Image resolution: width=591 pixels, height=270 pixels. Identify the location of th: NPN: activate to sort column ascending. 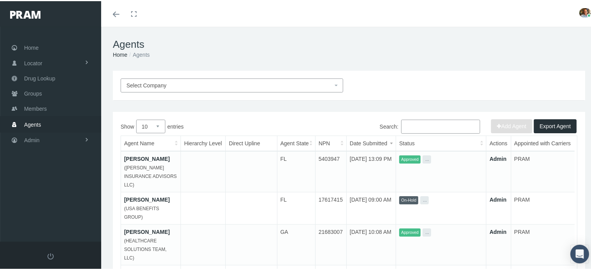
(330, 142).